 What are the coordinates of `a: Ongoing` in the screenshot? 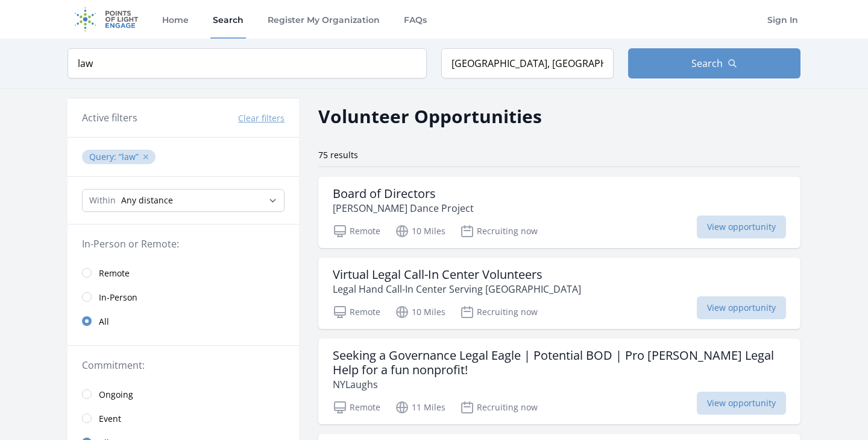 It's located at (183, 394).